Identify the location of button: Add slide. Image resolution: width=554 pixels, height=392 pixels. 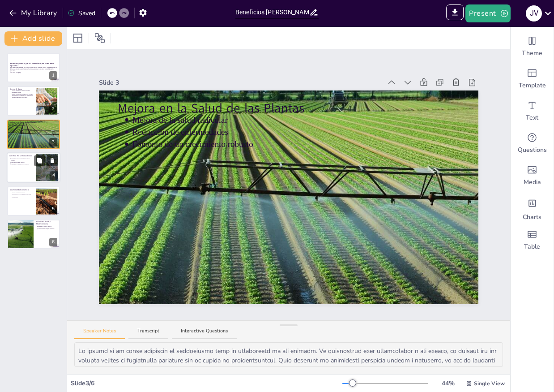
(33, 38).